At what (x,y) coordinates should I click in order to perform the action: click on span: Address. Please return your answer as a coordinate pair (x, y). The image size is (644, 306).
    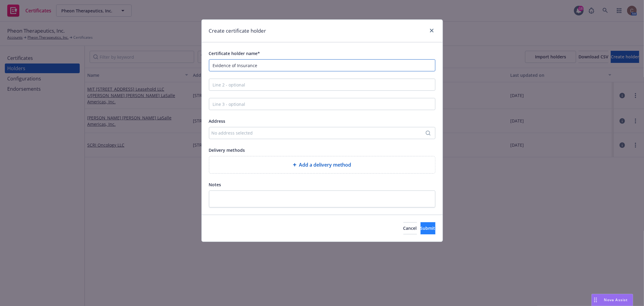
    Looking at the image, I should click on (217, 121).